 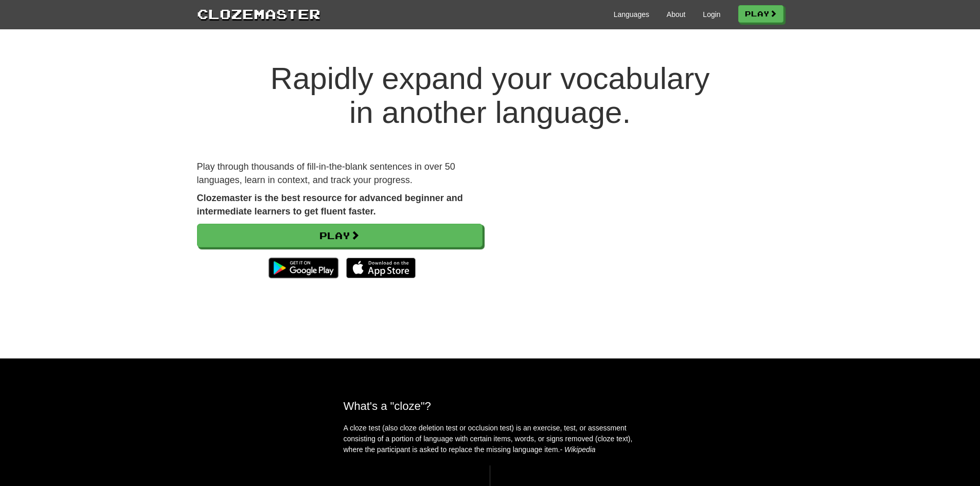 What do you see at coordinates (578, 449) in the screenshot?
I see `em: - Wikipedia` at bounding box center [578, 449].